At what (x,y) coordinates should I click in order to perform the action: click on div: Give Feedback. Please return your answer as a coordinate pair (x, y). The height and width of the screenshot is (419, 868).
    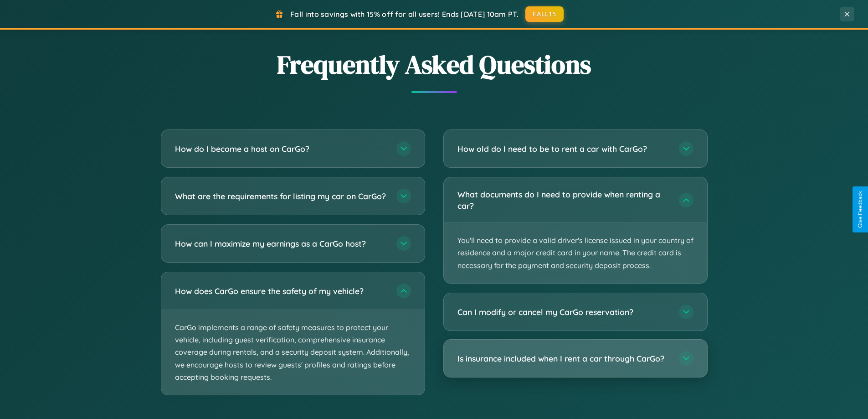
    Looking at the image, I should click on (860, 210).